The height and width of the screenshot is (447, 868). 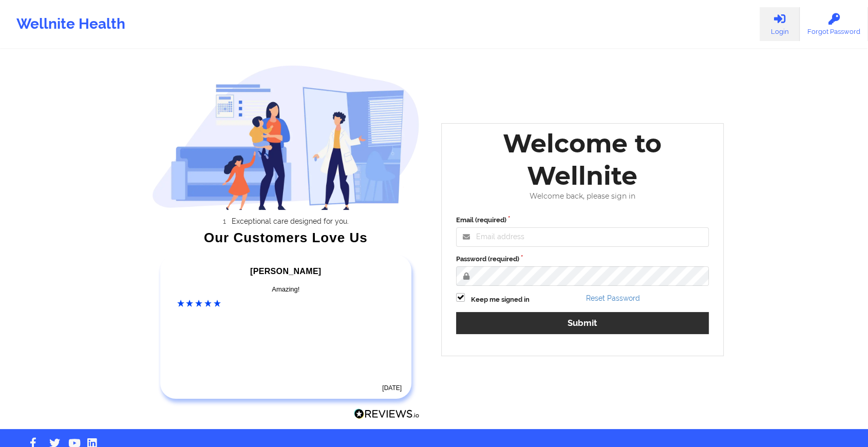 What do you see at coordinates (582, 160) in the screenshot?
I see `div: Welcome to Wellnite` at bounding box center [582, 160].